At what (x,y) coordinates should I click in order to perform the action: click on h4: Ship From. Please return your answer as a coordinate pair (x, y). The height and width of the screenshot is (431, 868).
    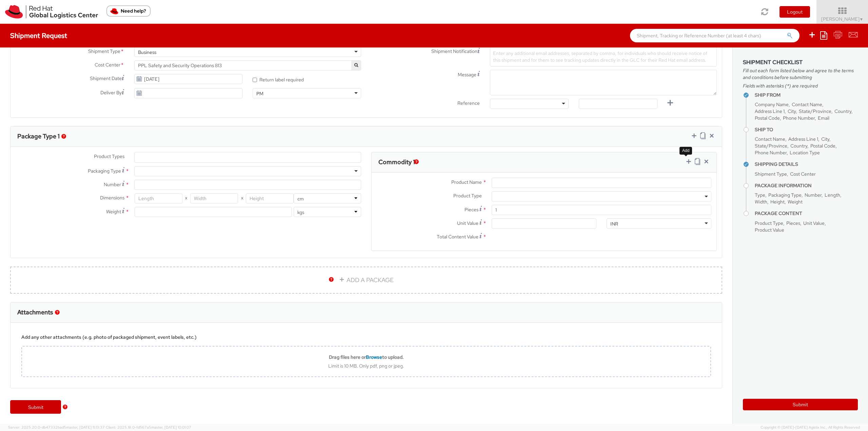
    Looking at the image, I should click on (807, 95).